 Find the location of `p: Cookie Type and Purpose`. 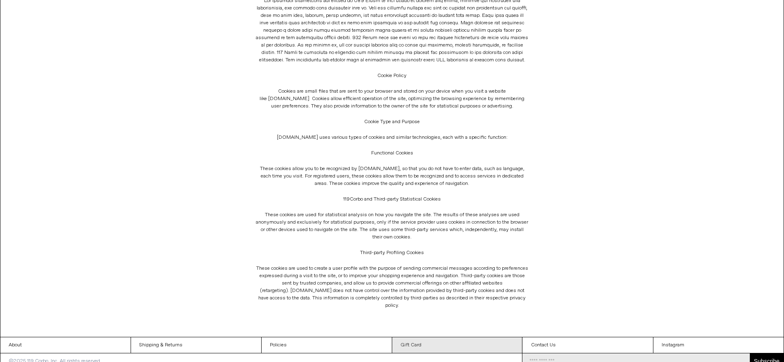

p: Cookie Type and Purpose is located at coordinates (392, 122).